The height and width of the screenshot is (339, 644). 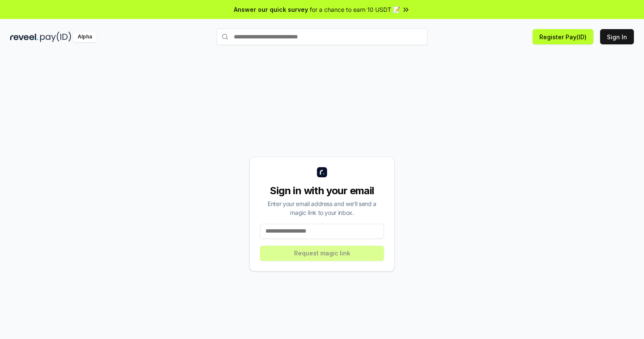 What do you see at coordinates (85, 36) in the screenshot?
I see `div: Alpha` at bounding box center [85, 36].